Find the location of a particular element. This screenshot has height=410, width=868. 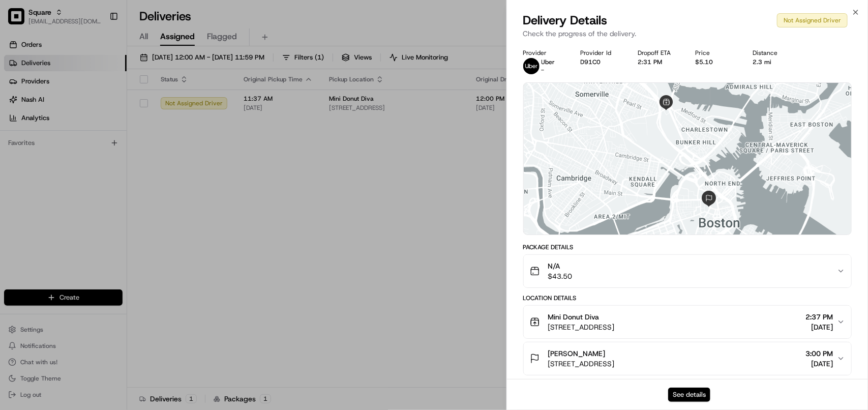

span: API Documentation is located at coordinates (130, 152).